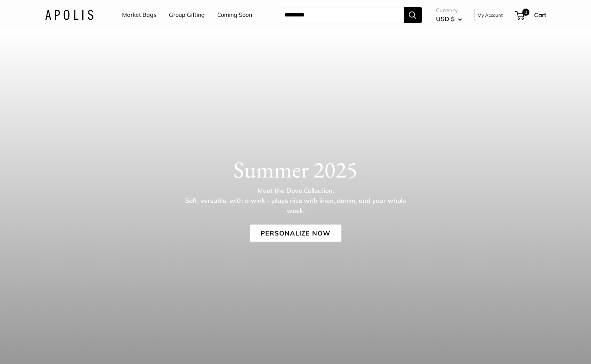  I want to click on a: Coming Soon, so click(234, 15).